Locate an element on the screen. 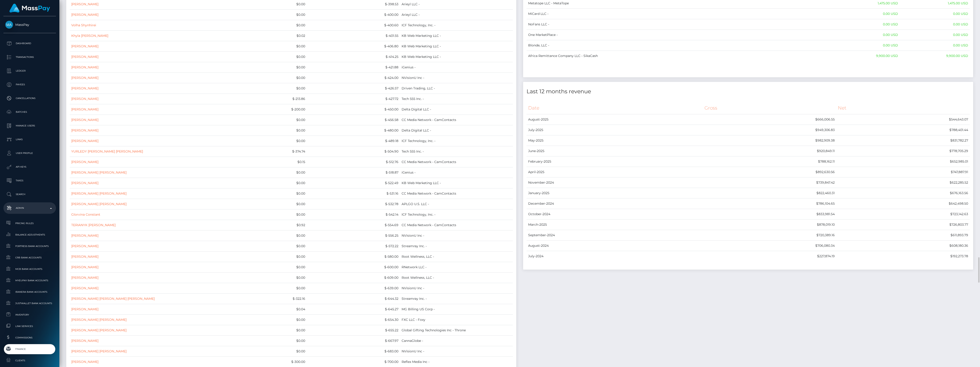 This screenshot has width=980, height=367. td: $0.04 is located at coordinates (279, 309).